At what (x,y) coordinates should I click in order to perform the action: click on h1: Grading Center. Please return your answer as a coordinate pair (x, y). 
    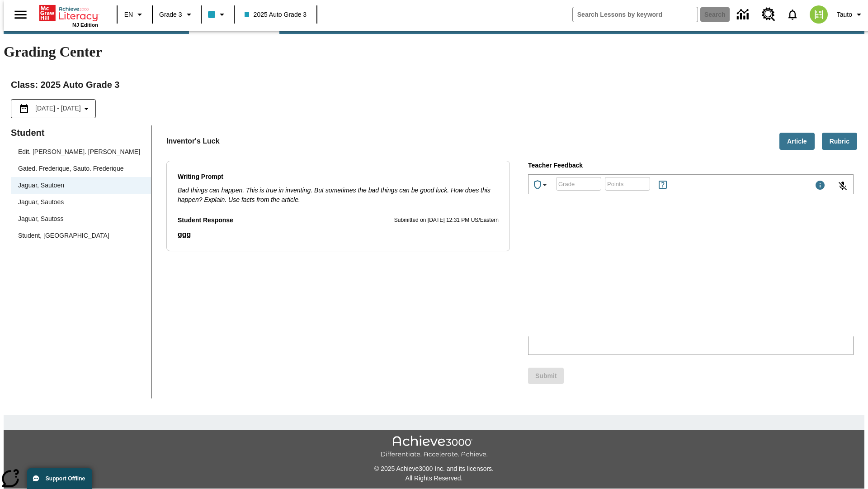
    Looking at the image, I should click on (434, 52).